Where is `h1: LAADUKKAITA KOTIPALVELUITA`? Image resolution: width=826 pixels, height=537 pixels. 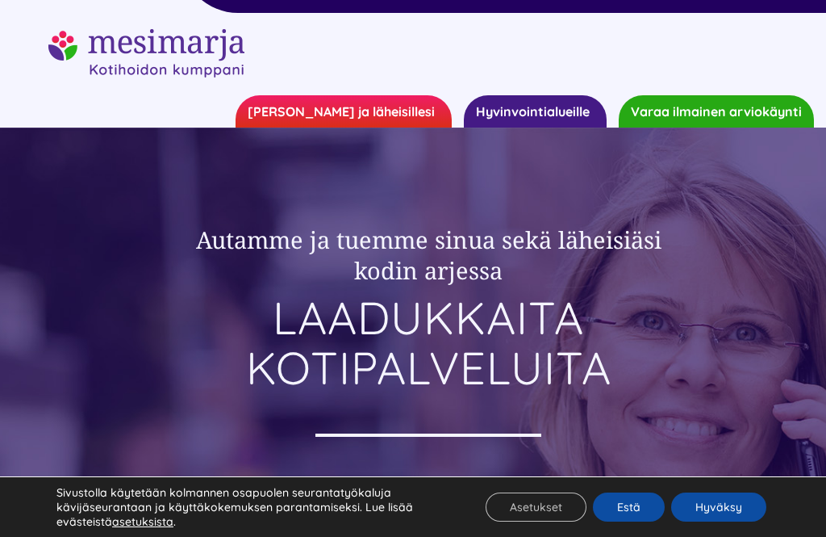
h1: LAADUKKAITA KOTIPALVELUITA is located at coordinates (428, 342).